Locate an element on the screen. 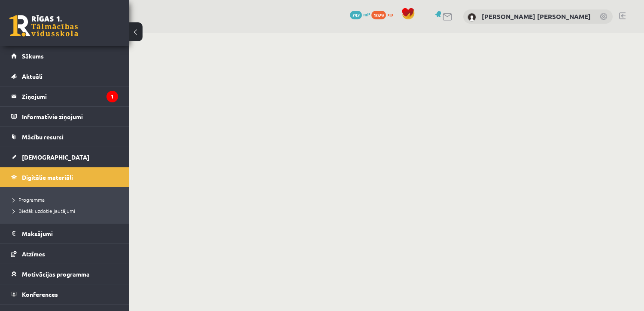  a: Mācību resursi is located at coordinates (65, 137).